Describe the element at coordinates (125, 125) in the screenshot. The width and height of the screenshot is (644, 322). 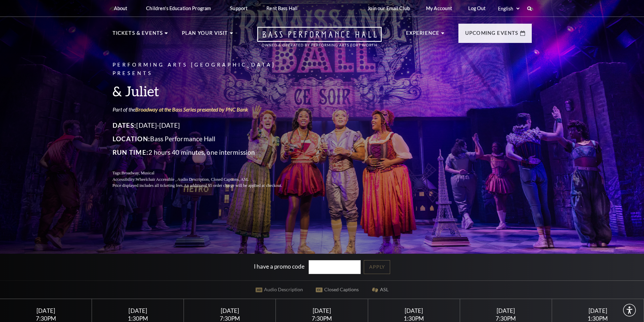
I see `span: Dates:` at that location.